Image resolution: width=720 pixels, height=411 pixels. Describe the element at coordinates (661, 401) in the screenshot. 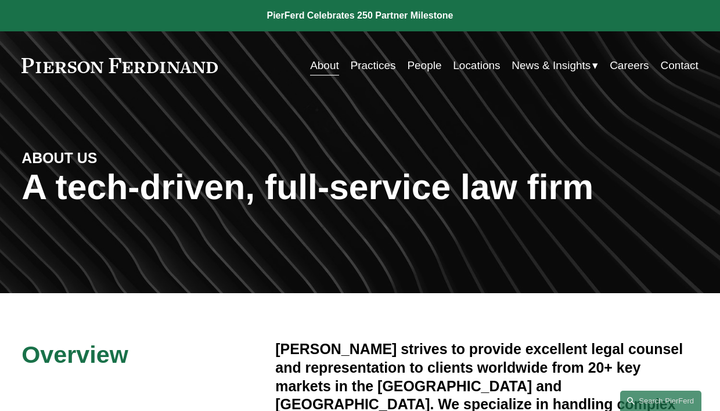

I see `a: Search this site` at that location.